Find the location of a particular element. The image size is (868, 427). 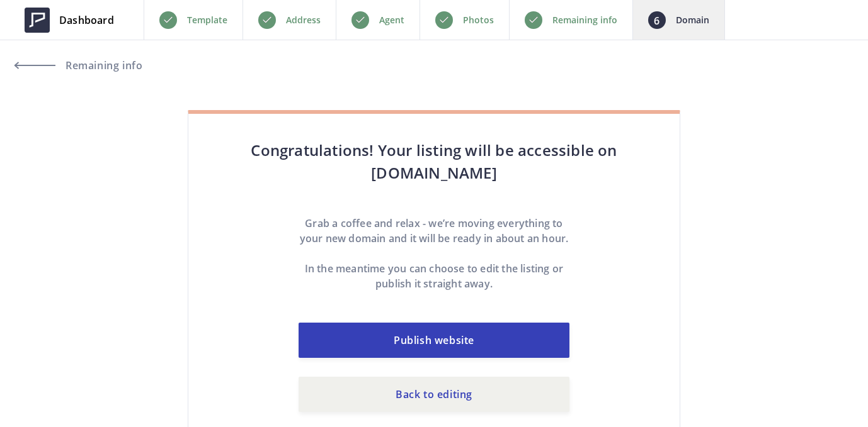

p: Photos is located at coordinates (478, 20).